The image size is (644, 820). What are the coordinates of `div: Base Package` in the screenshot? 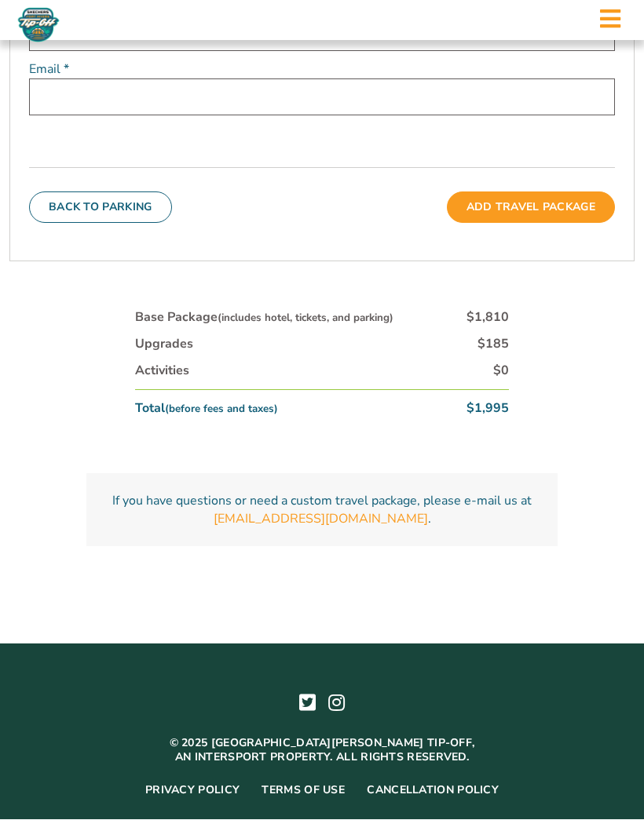 It's located at (264, 318).